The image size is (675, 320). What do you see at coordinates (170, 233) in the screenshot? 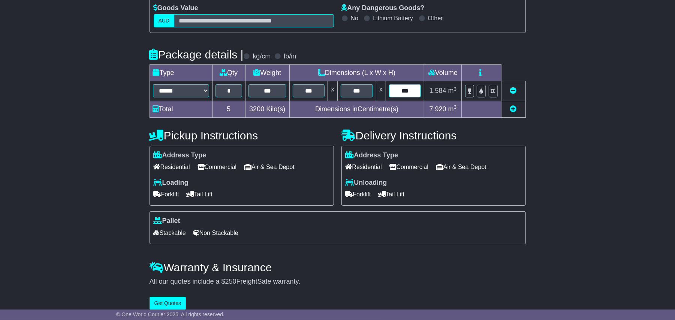
I see `span: Stackable` at bounding box center [170, 233].